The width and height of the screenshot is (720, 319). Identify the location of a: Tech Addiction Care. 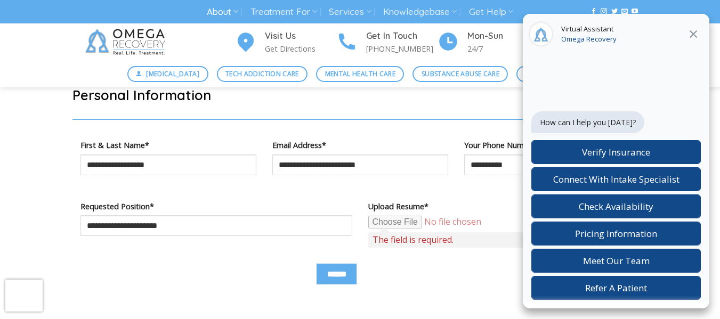
(262, 74).